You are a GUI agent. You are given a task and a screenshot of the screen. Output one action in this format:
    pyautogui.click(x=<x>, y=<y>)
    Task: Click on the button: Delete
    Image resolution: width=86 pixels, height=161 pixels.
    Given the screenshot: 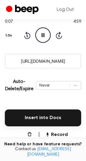 What is the action you would take?
    pyautogui.click(x=23, y=139)
    